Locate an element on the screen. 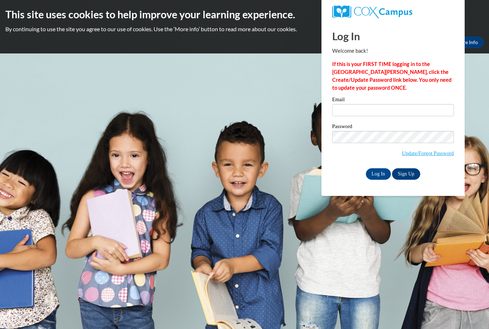 The height and width of the screenshot is (329, 489). label: Password is located at coordinates (393, 127).